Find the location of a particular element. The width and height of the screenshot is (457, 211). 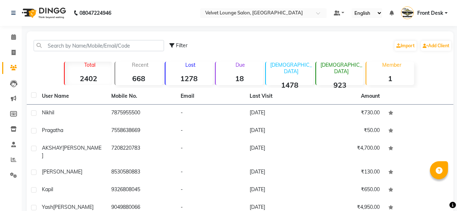

p: Recent is located at coordinates (140, 65).